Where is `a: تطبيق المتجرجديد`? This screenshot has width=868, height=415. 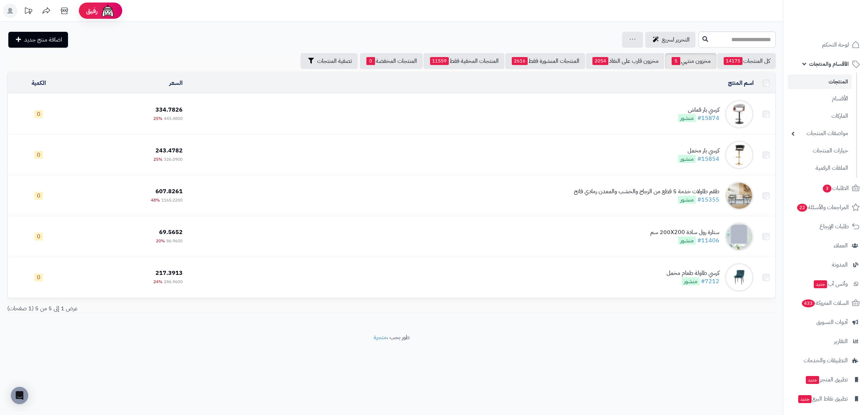
a: تطبيق المتجرجديد is located at coordinates (826, 380).